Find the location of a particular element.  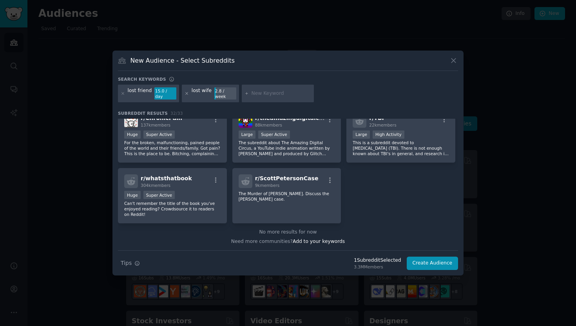

div: Need more communities? is located at coordinates (288, 240).